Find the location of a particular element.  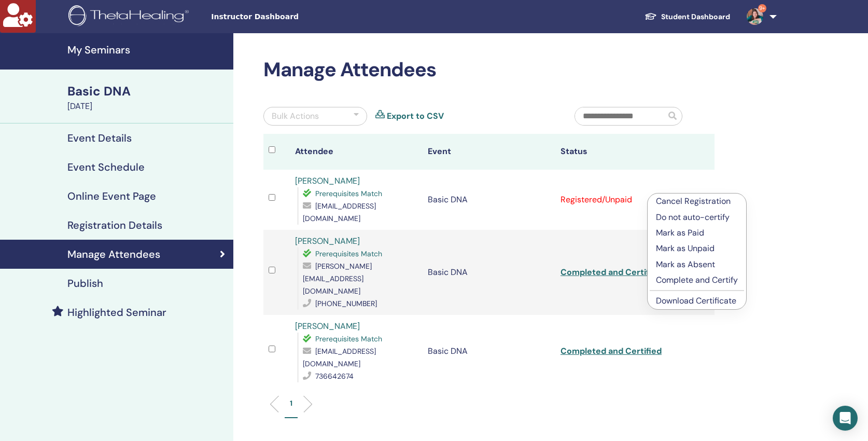

p: Mark as Unpaid is located at coordinates (697, 248).